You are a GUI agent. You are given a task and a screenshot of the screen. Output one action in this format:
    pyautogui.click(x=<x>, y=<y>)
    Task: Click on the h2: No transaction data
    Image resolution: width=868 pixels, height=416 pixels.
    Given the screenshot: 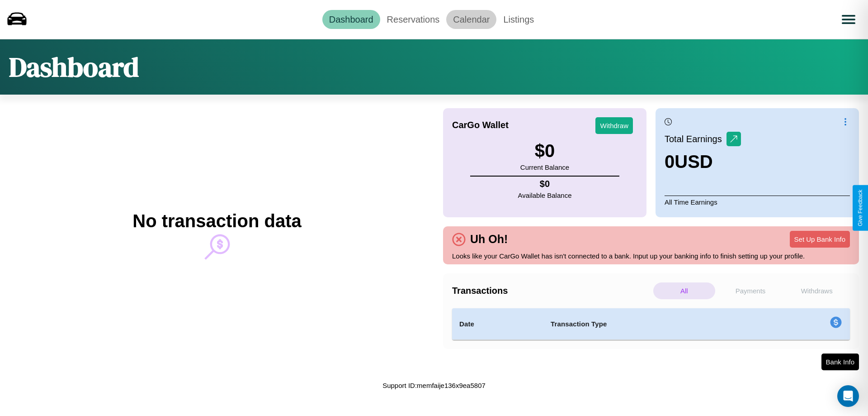 What is the action you would take?
    pyautogui.click(x=216, y=221)
    